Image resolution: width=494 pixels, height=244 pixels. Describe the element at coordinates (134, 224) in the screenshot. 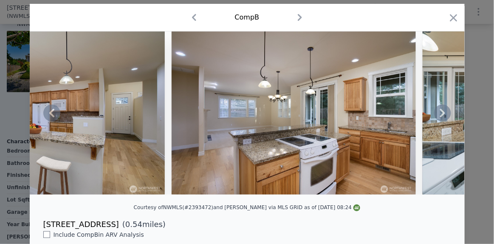

I see `span: 0.54` at that location.